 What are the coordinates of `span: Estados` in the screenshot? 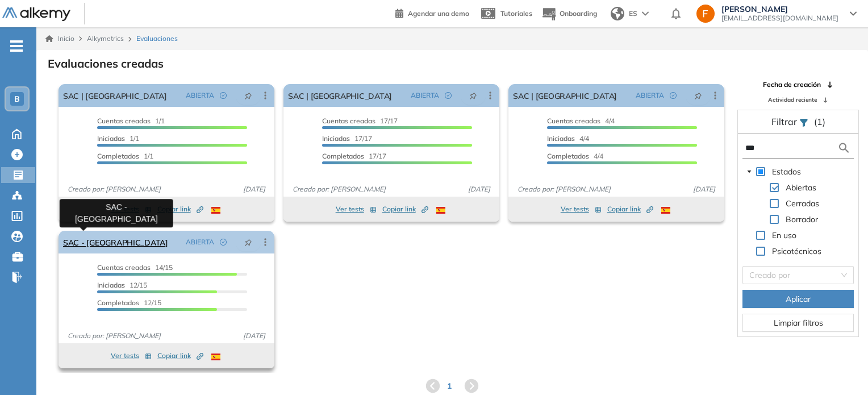 It's located at (786, 171).